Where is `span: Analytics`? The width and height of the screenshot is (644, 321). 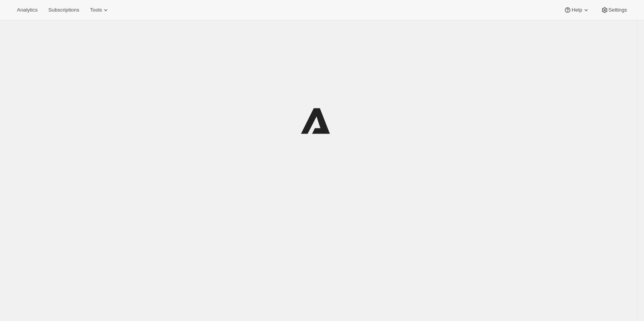 span: Analytics is located at coordinates (27, 10).